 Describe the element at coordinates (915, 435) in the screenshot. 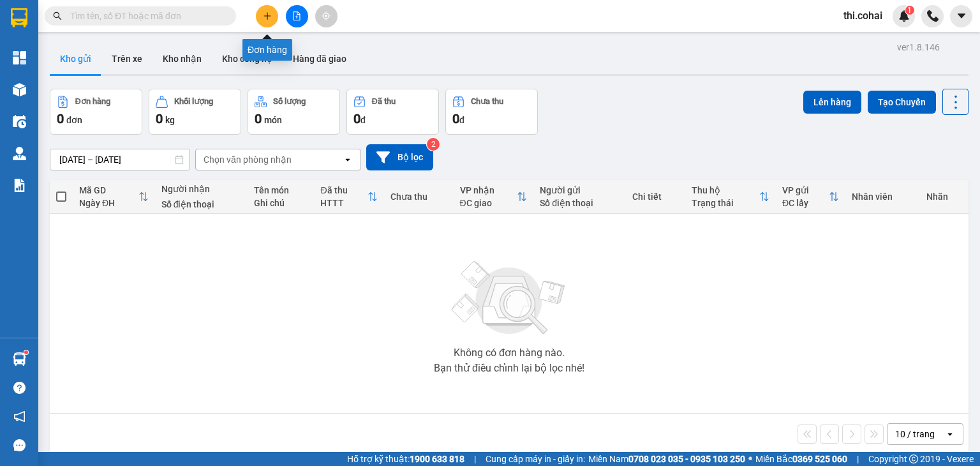

I see `div: 10 / trang` at that location.